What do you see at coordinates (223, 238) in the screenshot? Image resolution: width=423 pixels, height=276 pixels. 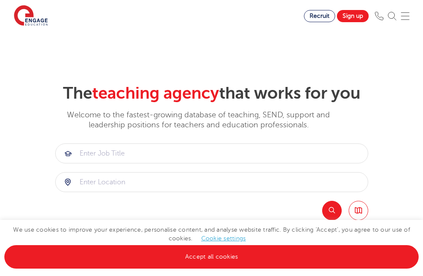 I see `a: Cookie settings` at bounding box center [223, 238].